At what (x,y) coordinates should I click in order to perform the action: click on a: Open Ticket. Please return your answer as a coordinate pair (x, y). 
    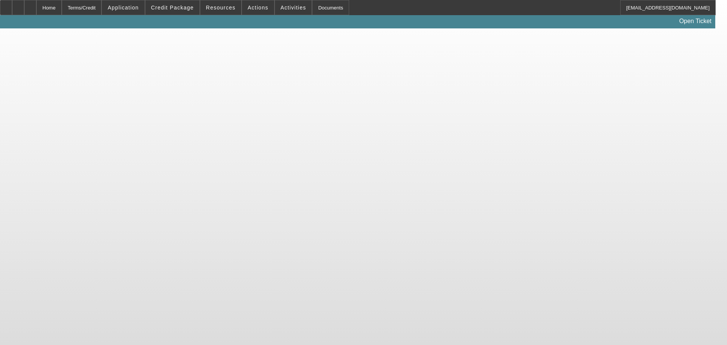
    Looking at the image, I should click on (695, 21).